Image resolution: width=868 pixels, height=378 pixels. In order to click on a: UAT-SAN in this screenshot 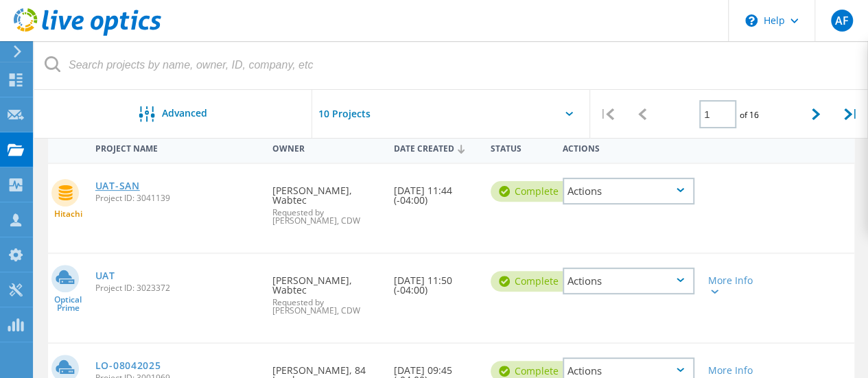, I will do `click(118, 186)`.